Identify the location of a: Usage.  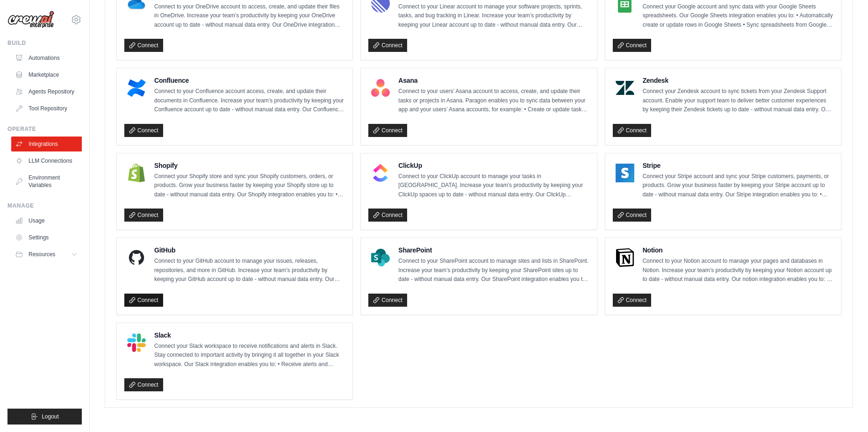
(46, 220).